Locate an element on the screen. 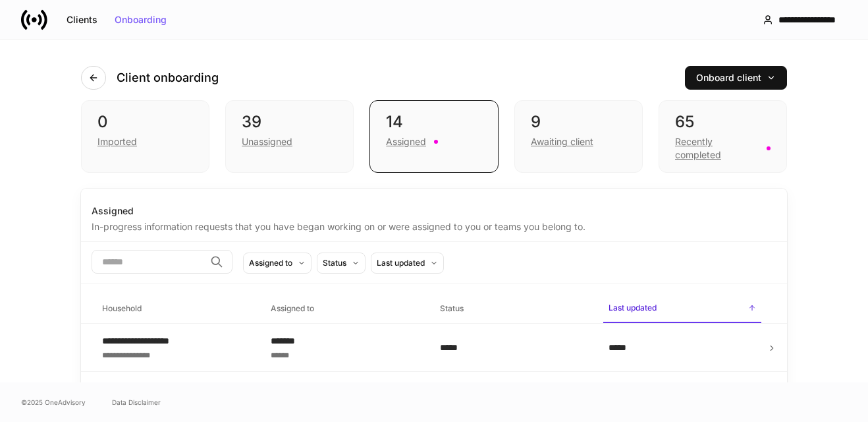 The height and width of the screenshot is (422, 868). div: Onboarding is located at coordinates (141, 20).